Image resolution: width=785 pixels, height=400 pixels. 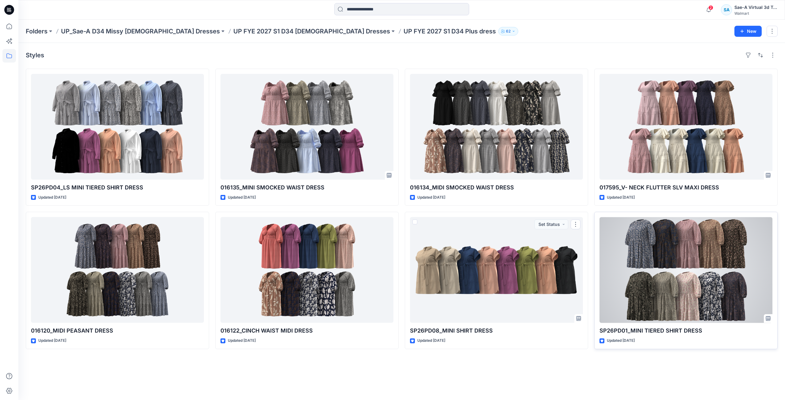 I want to click on div: SA, so click(x=727, y=10).